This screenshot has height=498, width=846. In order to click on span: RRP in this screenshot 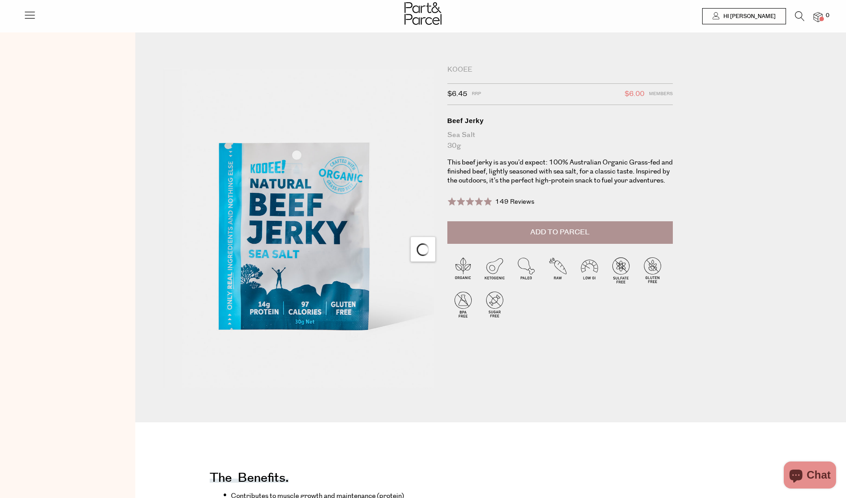, I will do `click(476, 94)`.